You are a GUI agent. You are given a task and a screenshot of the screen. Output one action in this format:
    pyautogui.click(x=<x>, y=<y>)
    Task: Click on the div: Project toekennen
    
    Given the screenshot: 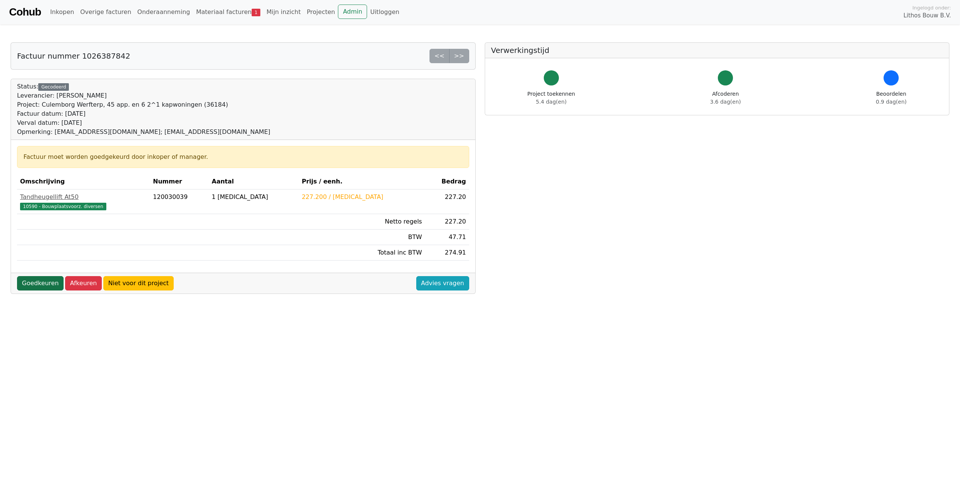 What is the action you would take?
    pyautogui.click(x=551, y=98)
    